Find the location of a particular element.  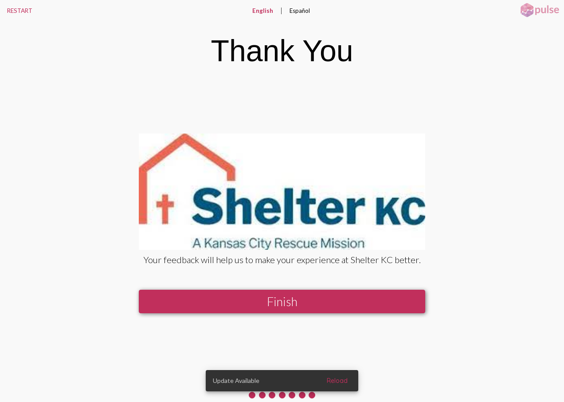

img: 9k= is located at coordinates (282, 192).